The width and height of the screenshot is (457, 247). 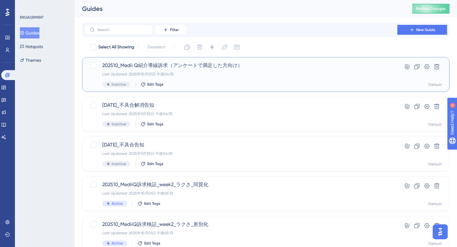 What do you see at coordinates (174, 30) in the screenshot?
I see `span: Filter` at bounding box center [174, 30].